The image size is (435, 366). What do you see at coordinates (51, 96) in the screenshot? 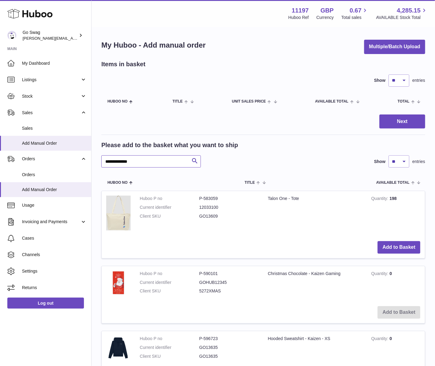
I see `span: Stock` at bounding box center [51, 96].